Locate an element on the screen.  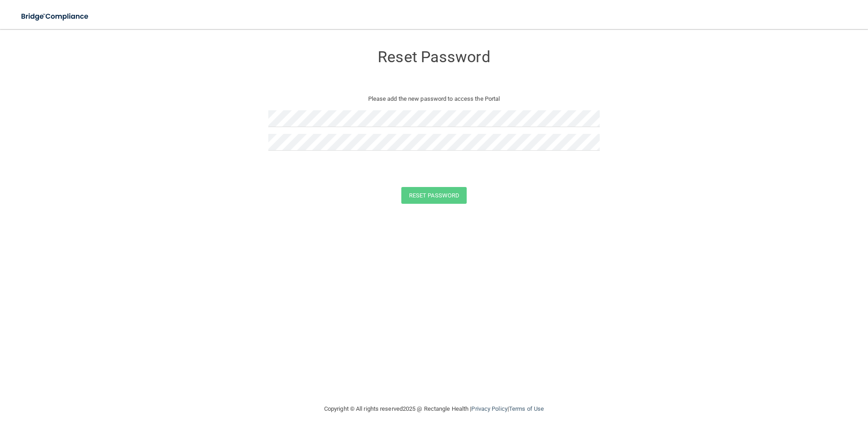
a: Privacy Policy is located at coordinates (489, 409).